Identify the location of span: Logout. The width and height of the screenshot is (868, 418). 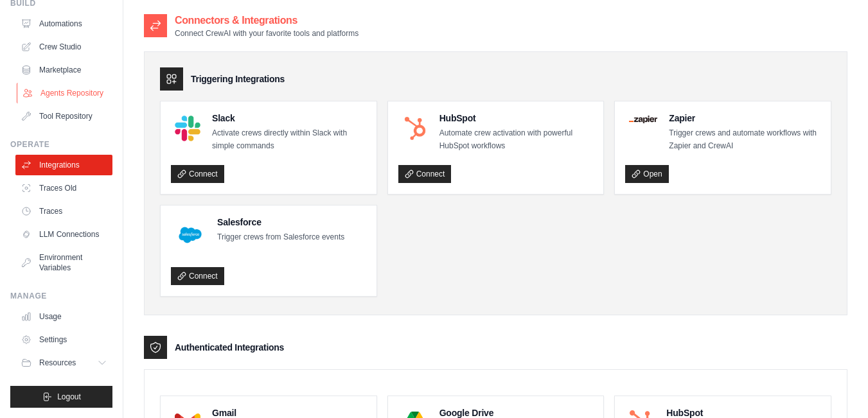
(69, 397).